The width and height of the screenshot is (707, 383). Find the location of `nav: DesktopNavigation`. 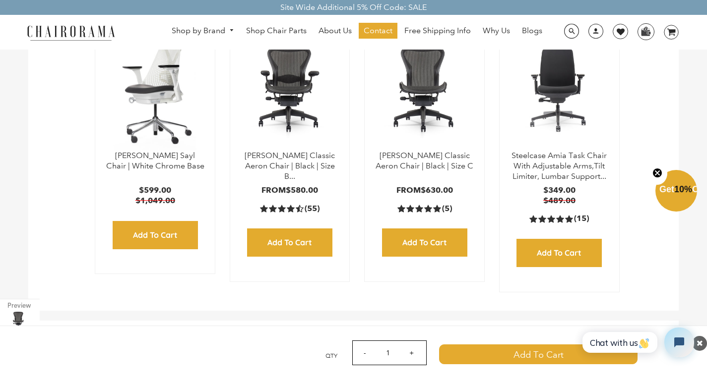

nav: DesktopNavigation is located at coordinates (357, 32).